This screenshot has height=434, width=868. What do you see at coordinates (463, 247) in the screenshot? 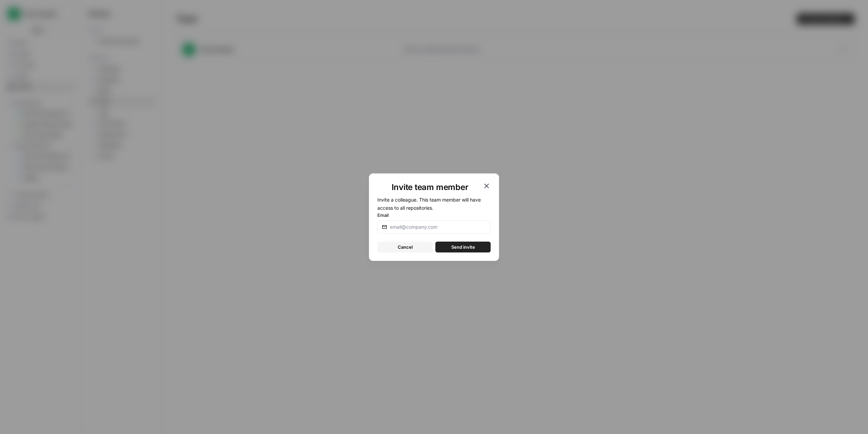
I see `span: Send invite` at bounding box center [463, 247].